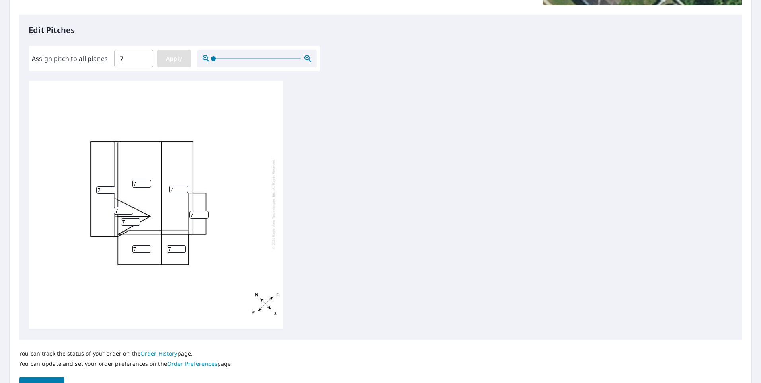 This screenshot has height=383, width=761. Describe the element at coordinates (381, 30) in the screenshot. I see `p: Edit Pitches` at that location.